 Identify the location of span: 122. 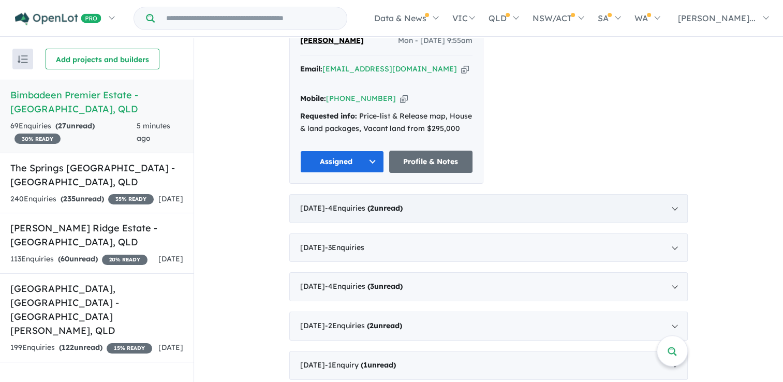
(68, 347).